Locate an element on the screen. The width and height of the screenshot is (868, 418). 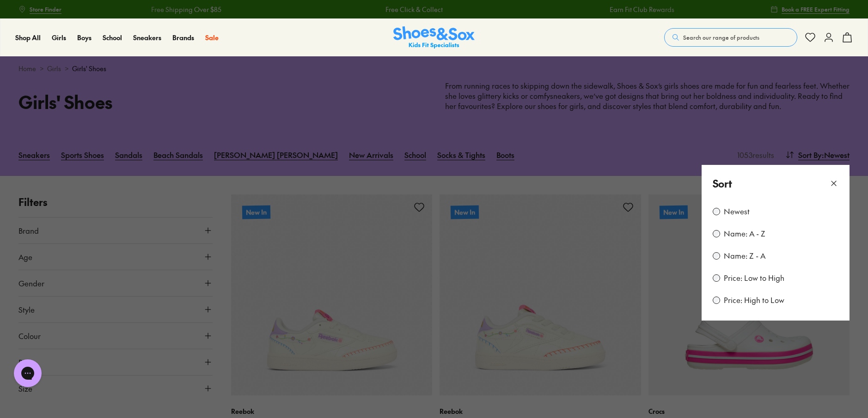
span: Girls is located at coordinates (59, 37).